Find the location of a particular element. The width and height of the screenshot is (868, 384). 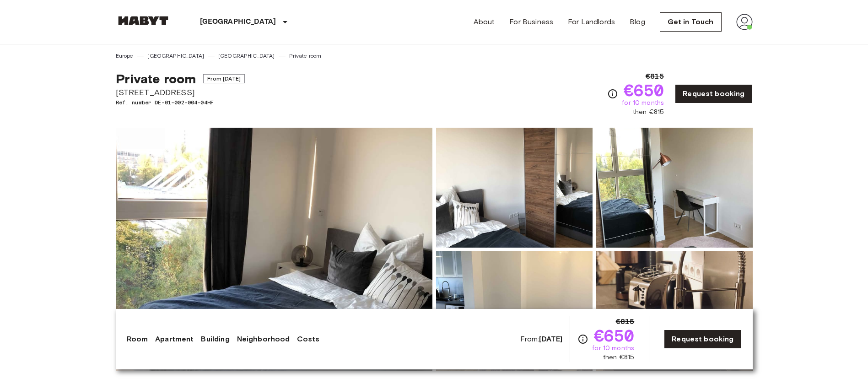

a: Neighborhood is located at coordinates (263, 339).